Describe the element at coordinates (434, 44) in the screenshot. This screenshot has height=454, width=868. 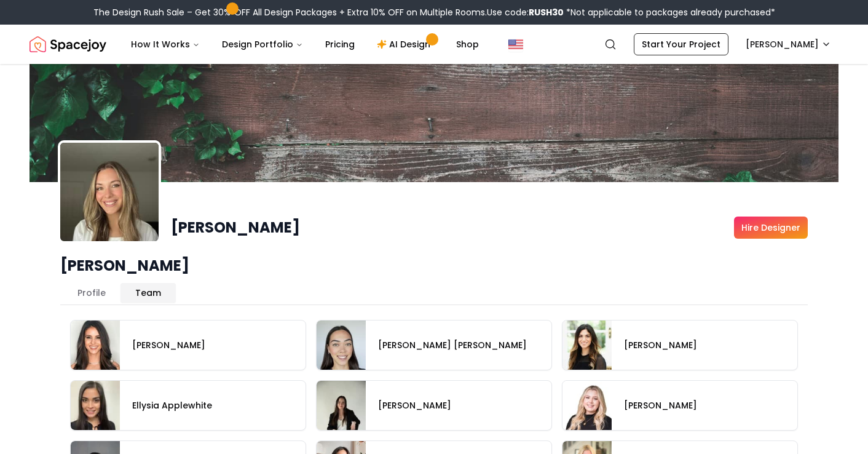
I see `nav: Global` at that location.